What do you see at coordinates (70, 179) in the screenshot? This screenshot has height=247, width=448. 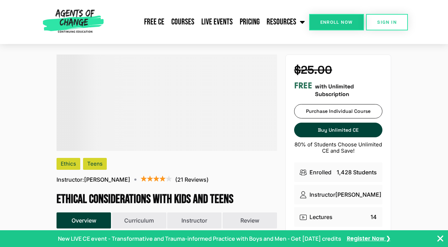 I see `span: Instructor:` at bounding box center [70, 179].